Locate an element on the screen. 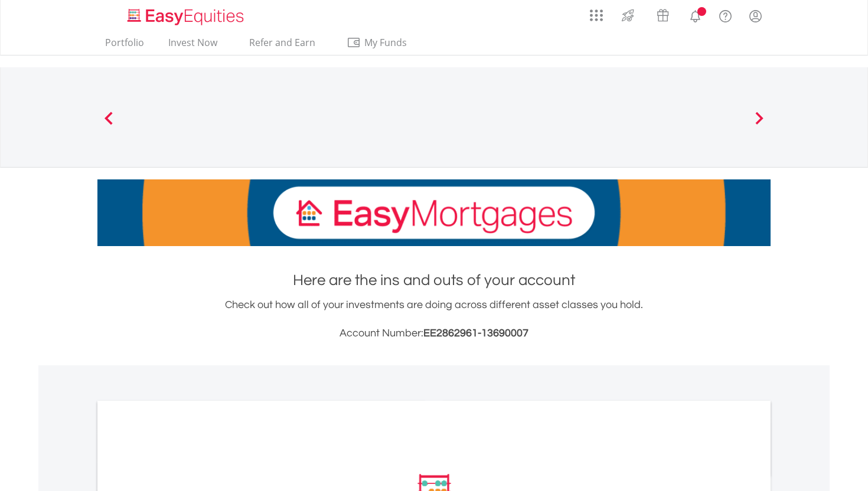  span: My Funds is located at coordinates (385, 43).